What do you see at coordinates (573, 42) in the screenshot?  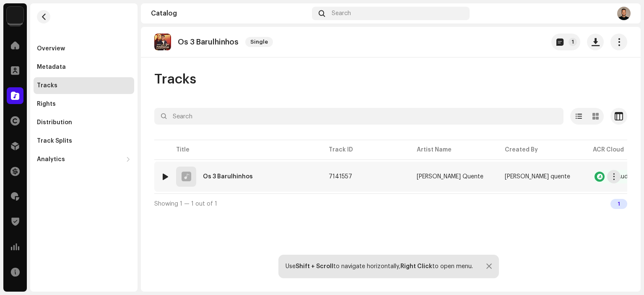 I see `p-badge: 1` at bounding box center [573, 42].